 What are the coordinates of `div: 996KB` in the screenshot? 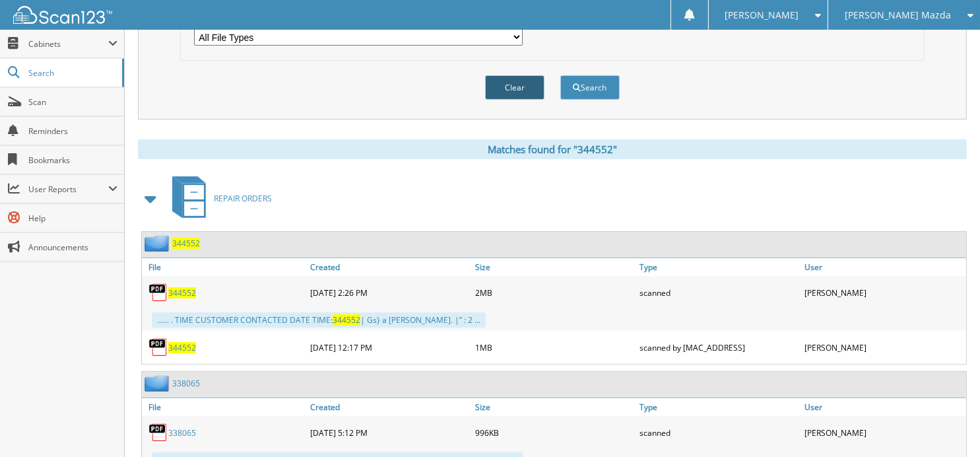 It's located at (554, 432).